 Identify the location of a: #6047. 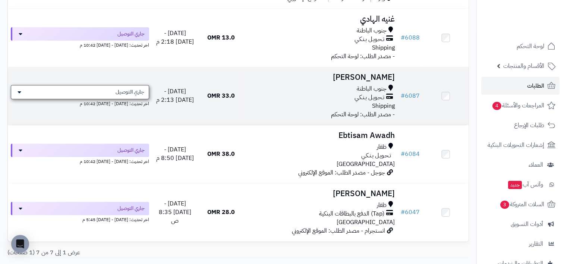
(410, 212).